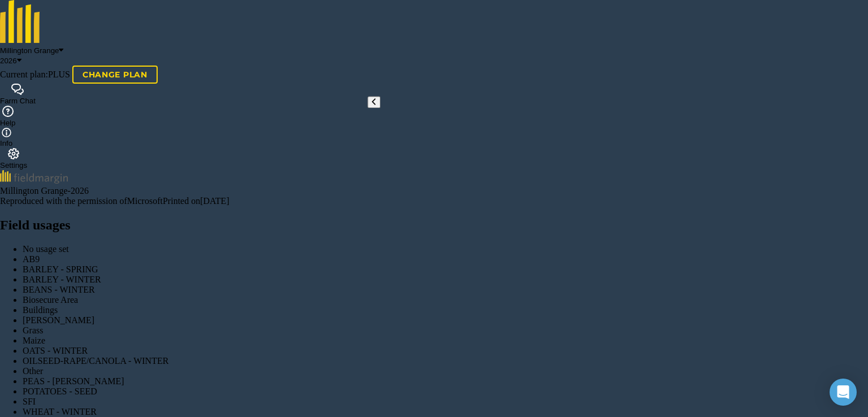 This screenshot has height=417, width=868. What do you see at coordinates (445, 310) in the screenshot?
I see `div: Buildings` at bounding box center [445, 310].